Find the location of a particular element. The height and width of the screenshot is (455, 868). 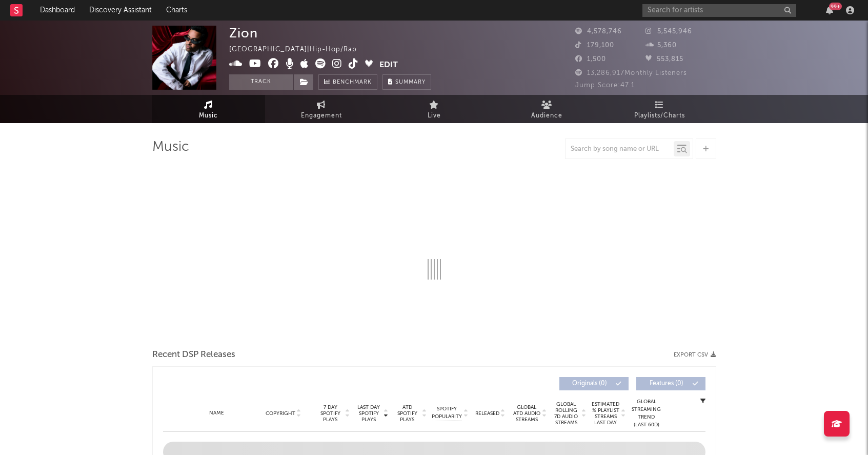

div: Zion is located at coordinates (243, 33).